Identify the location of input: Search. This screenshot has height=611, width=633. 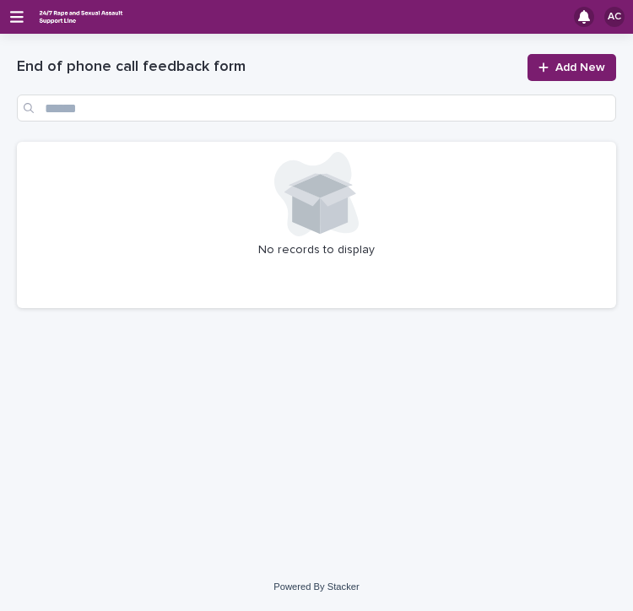
(316, 108).